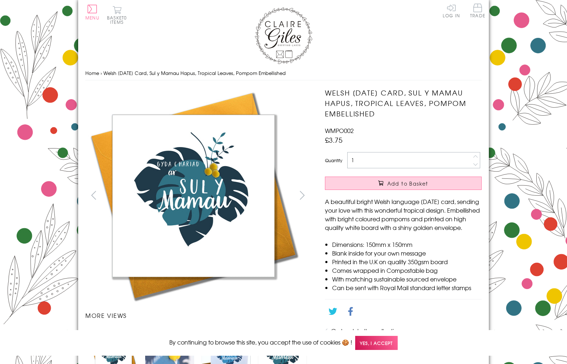 The image size is (567, 364). What do you see at coordinates (407, 261) in the screenshot?
I see `li: Printed in the U.K on quality 350gsm board` at bounding box center [407, 261].